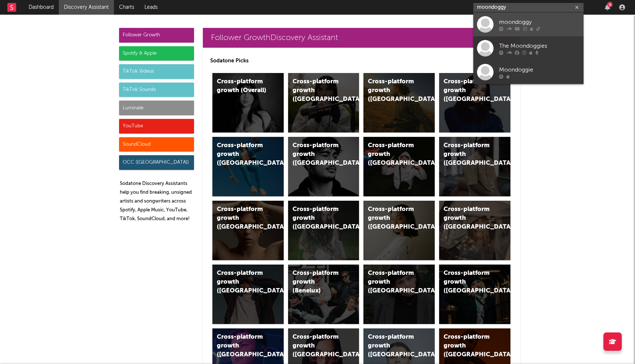 The width and height of the screenshot is (635, 364). Describe the element at coordinates (318, 282) in the screenshot. I see `div: Cross-platform growth (Benelux)` at that location.